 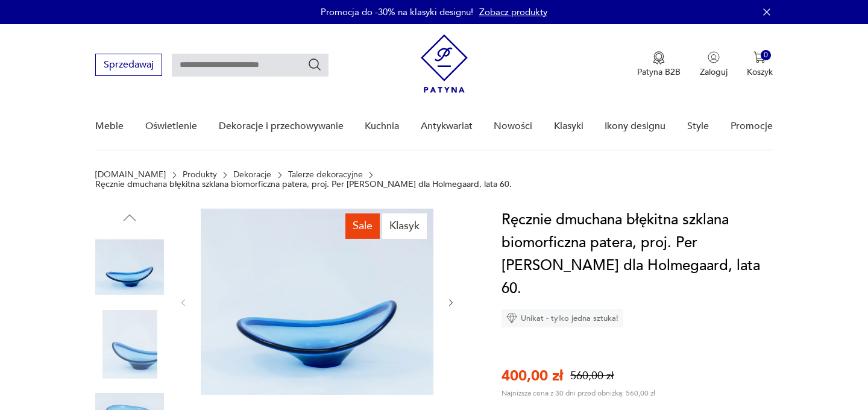 What do you see at coordinates (281, 126) in the screenshot?
I see `a: Dekoracje i przechowywanie` at bounding box center [281, 126].